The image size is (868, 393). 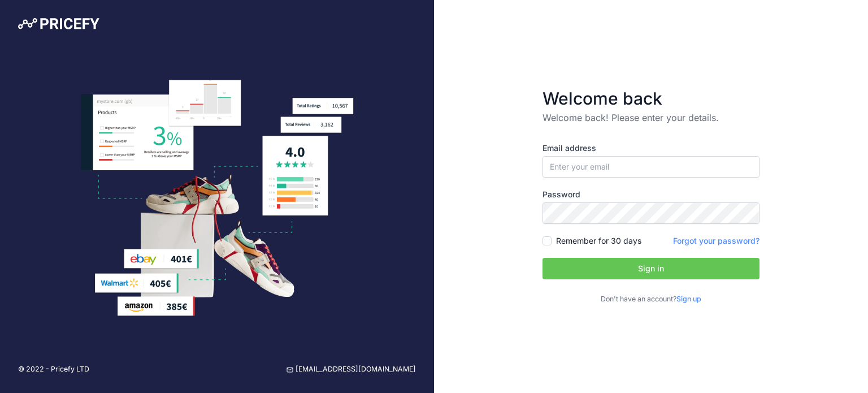 What do you see at coordinates (651, 118) in the screenshot?
I see `p: Welcome back! Please enter your details.` at bounding box center [651, 118].